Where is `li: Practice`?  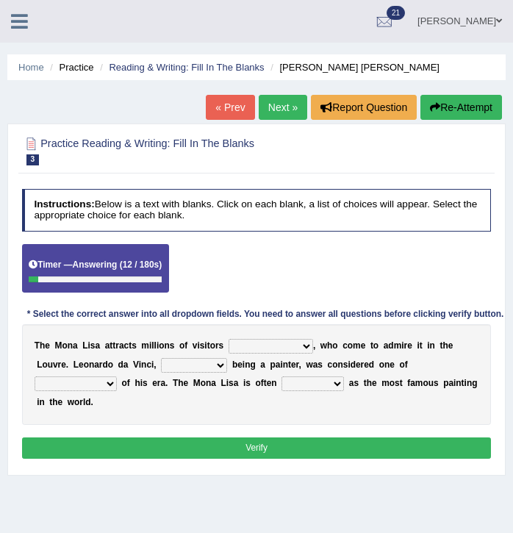
li: Practice is located at coordinates (70, 67).